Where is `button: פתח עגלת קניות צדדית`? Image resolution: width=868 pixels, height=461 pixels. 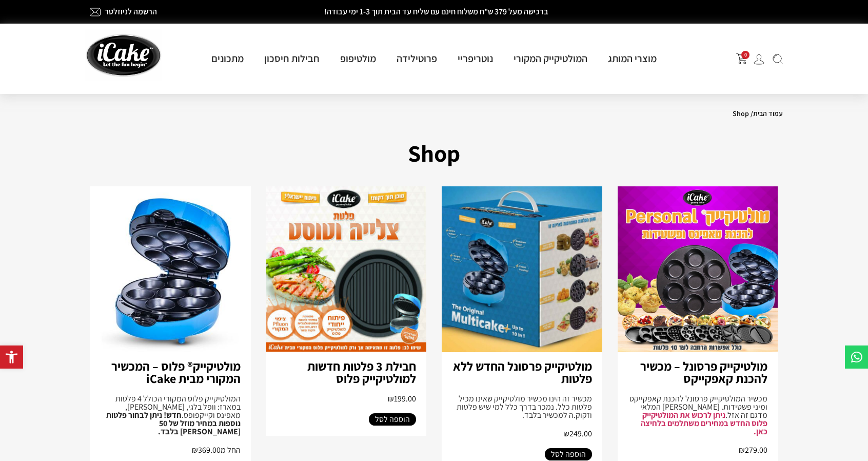 button: פתח עגלת קניות צדדית is located at coordinates (742, 59).